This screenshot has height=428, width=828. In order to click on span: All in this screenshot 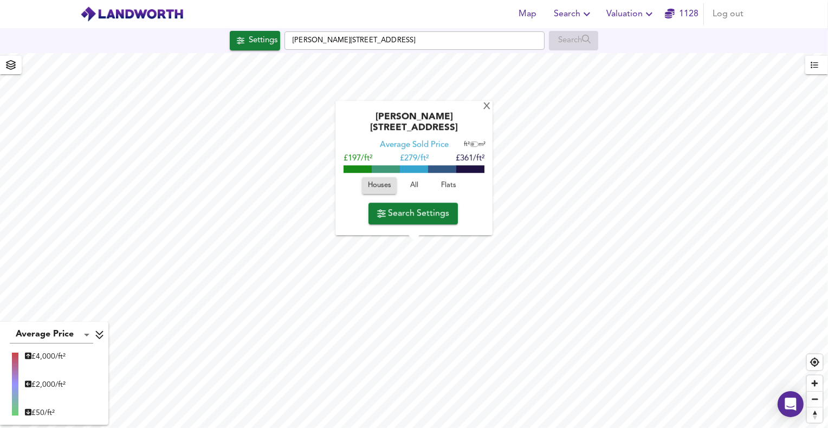, I will do `click(414, 186)`.